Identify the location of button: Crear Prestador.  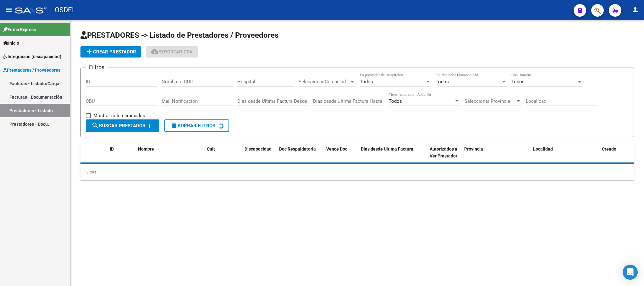
(111, 51).